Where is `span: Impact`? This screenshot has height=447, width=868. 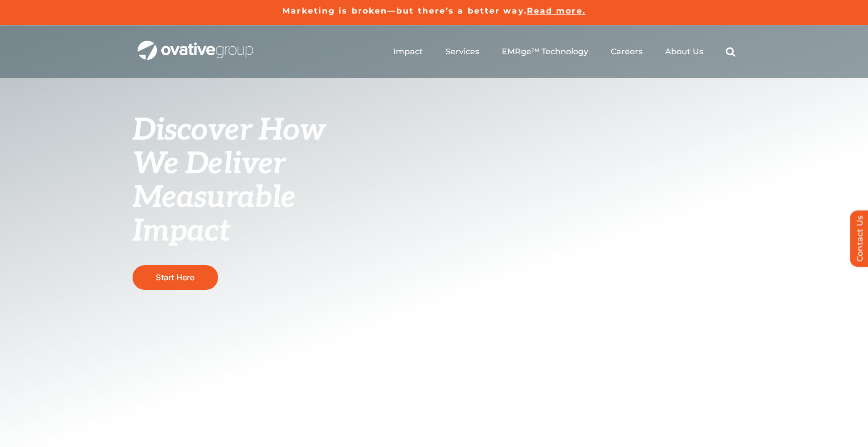 span: Impact is located at coordinates (408, 52).